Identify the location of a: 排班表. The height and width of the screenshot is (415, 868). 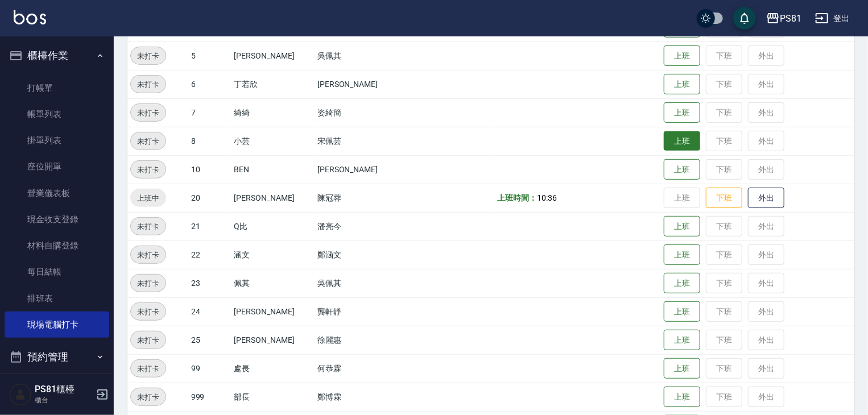
(57, 298).